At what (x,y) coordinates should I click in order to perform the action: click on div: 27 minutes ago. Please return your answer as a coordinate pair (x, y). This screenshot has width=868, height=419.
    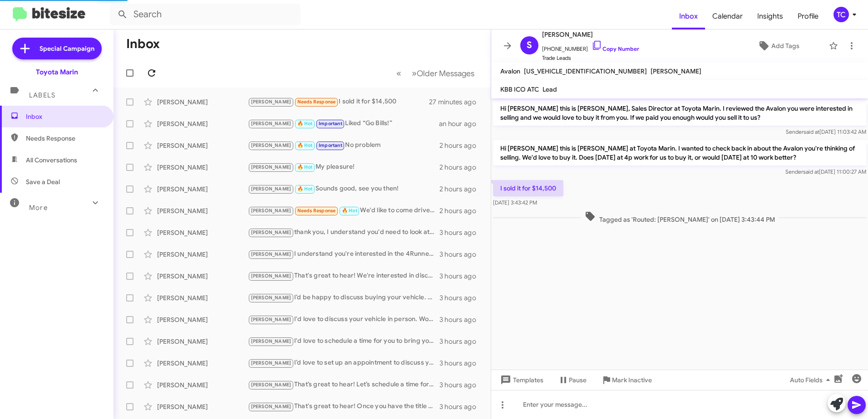
    Looking at the image, I should click on (456, 102).